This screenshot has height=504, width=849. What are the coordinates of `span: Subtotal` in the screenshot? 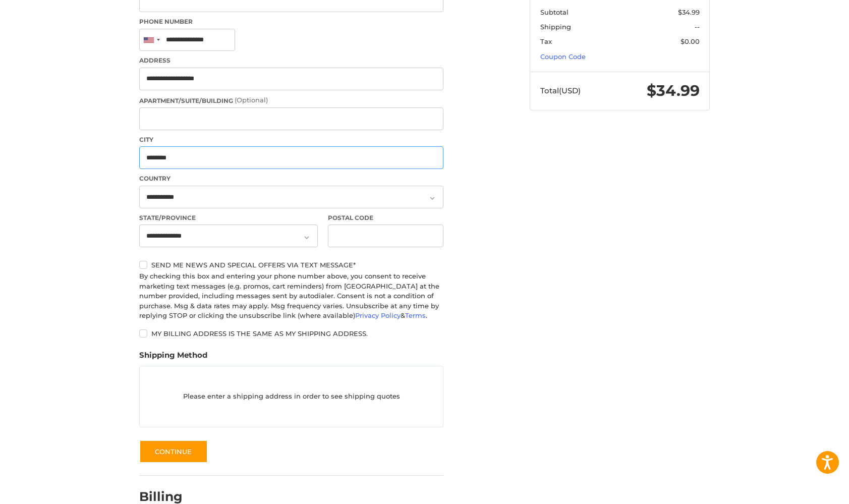 It's located at (554, 12).